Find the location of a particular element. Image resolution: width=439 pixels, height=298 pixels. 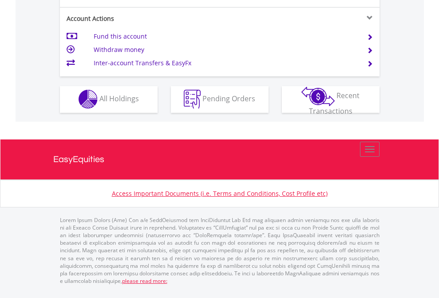

button: Recent Transactions is located at coordinates (330, 99).